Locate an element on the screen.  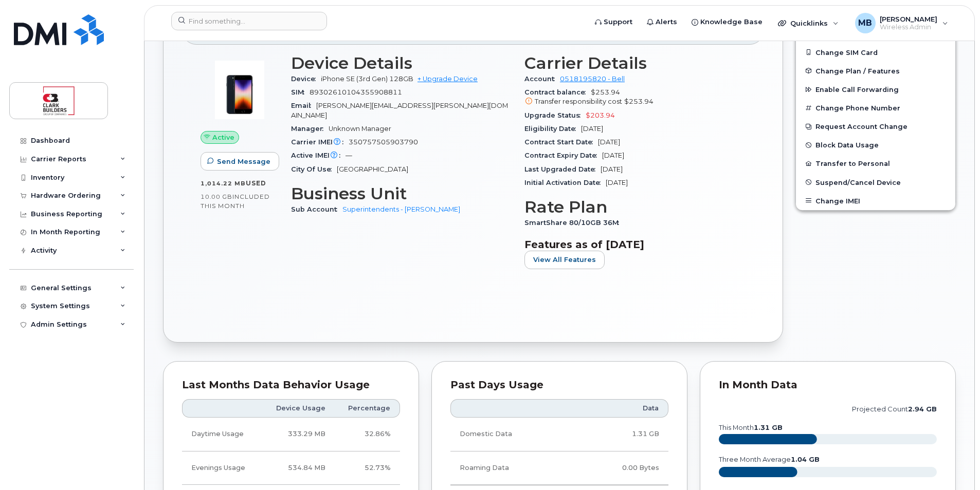
span: Eligibility Date is located at coordinates (553, 128).